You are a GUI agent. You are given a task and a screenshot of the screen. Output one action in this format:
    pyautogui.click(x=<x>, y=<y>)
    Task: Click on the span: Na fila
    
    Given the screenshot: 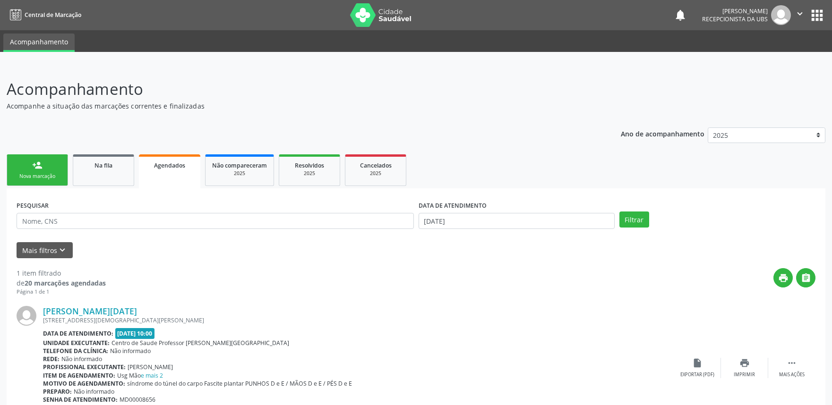 What is the action you would take?
    pyautogui.click(x=103, y=165)
    